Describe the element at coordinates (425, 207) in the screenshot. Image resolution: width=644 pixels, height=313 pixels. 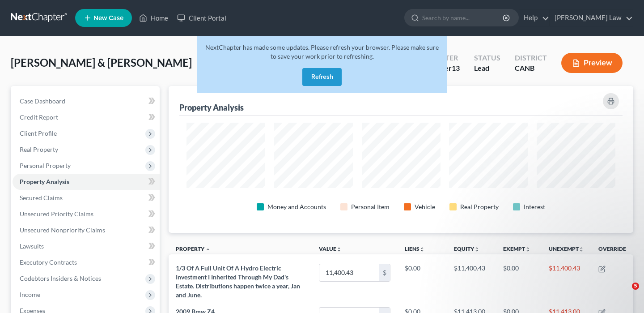
I see `div: Vehicle` at that location.